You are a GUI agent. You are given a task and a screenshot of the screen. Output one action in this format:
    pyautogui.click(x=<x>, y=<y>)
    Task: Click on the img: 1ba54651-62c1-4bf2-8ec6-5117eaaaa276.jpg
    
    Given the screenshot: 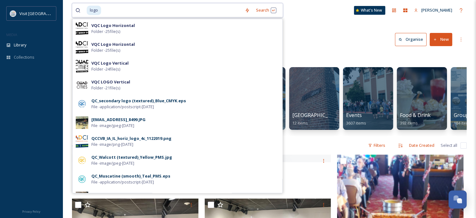 What is the action you would take?
    pyautogui.click(x=82, y=104)
    